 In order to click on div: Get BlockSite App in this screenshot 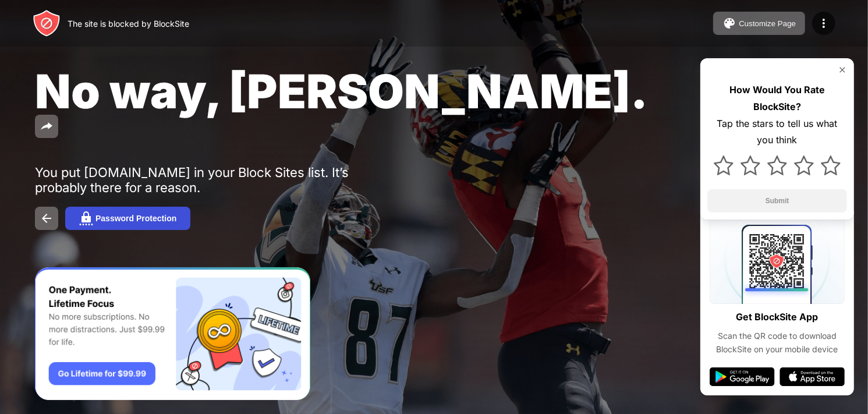, I will do `click(777, 316)`.